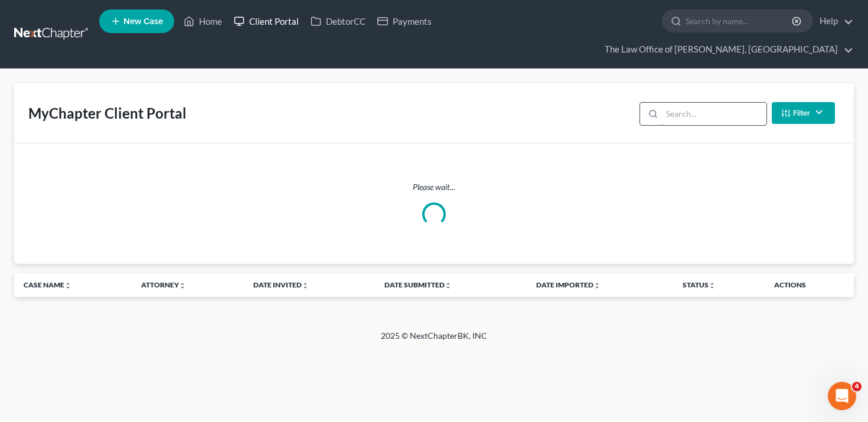 Image resolution: width=868 pixels, height=422 pixels. I want to click on span: 4, so click(857, 387).